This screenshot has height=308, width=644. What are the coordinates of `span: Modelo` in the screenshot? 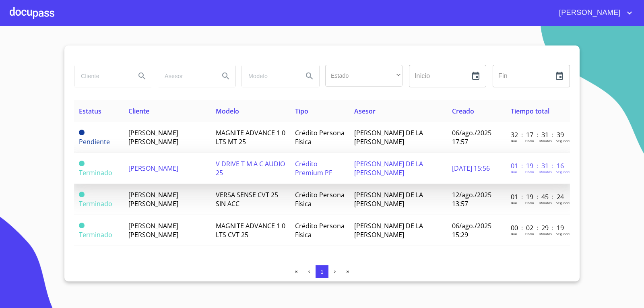 It's located at (227, 111).